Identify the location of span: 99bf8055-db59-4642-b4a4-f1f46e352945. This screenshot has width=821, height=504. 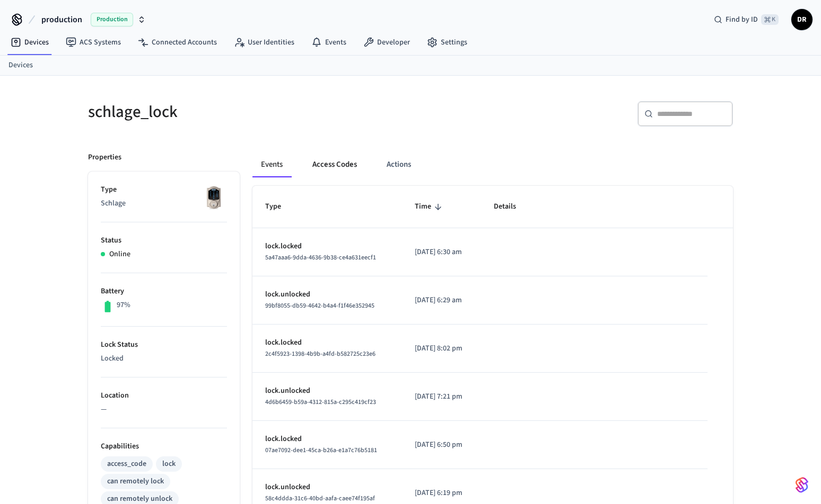
(320, 306).